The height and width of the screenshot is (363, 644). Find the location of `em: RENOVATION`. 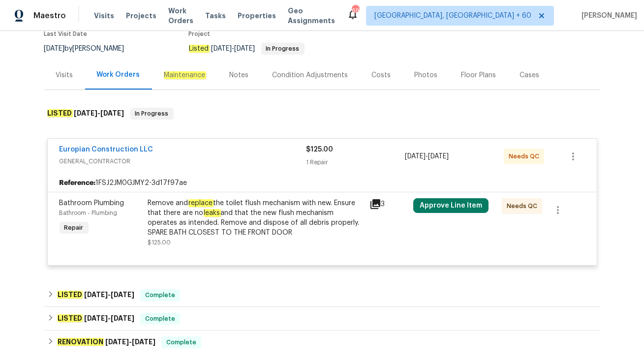

em: RENOVATION is located at coordinates (80, 342).